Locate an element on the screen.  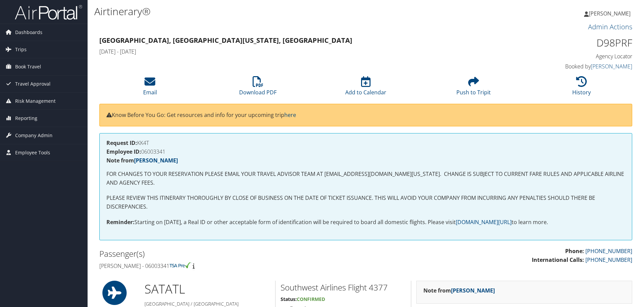
strong: Request ID: is located at coordinates (122, 143).